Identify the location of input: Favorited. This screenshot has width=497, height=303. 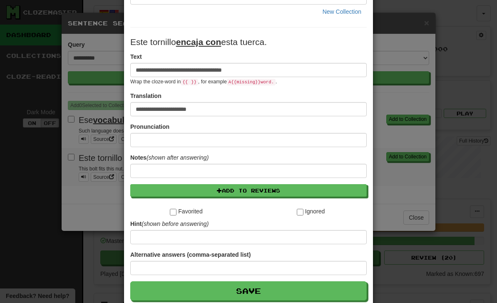
(173, 212).